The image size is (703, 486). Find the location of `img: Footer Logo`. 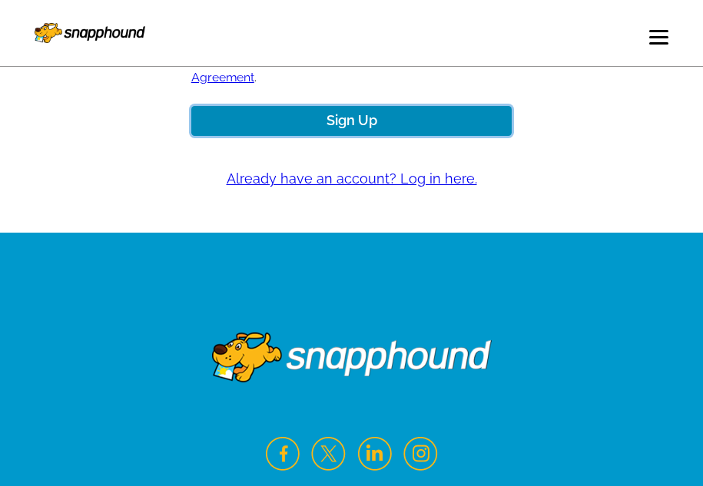

img: Footer Logo is located at coordinates (352, 346).